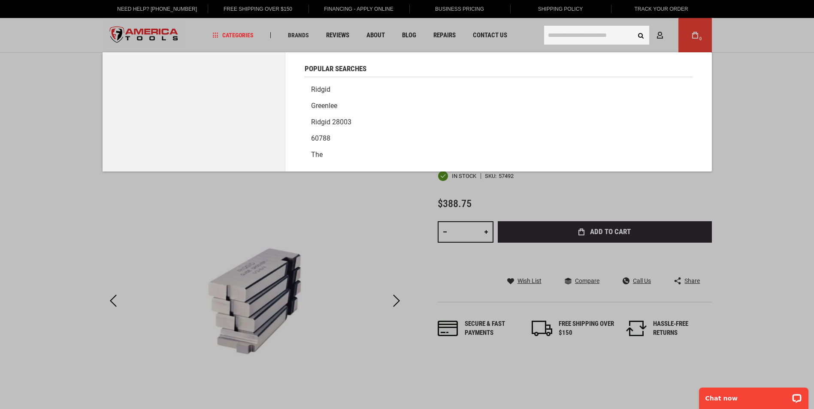 This screenshot has height=409, width=814. What do you see at coordinates (233, 35) in the screenshot?
I see `a: Categories` at bounding box center [233, 35].